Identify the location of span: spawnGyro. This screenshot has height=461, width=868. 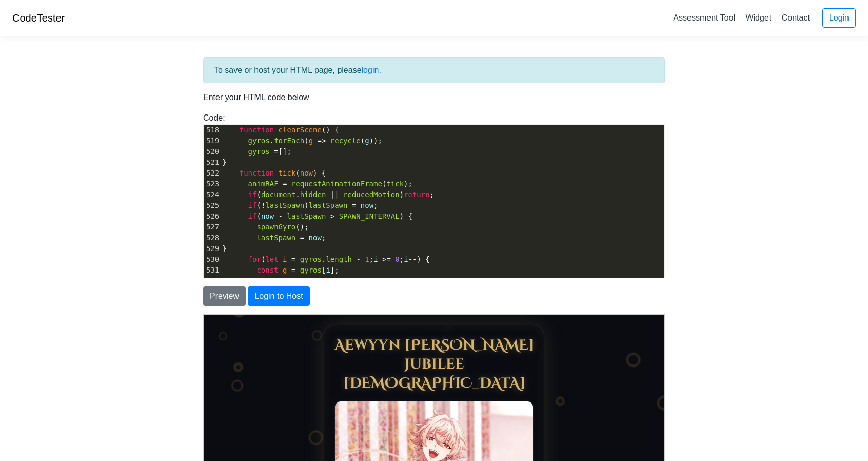
(276, 227).